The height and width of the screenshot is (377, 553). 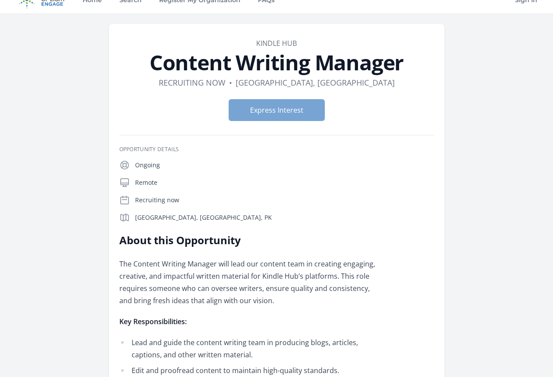 What do you see at coordinates (277, 63) in the screenshot?
I see `h1: Content Writing Manager` at bounding box center [277, 63].